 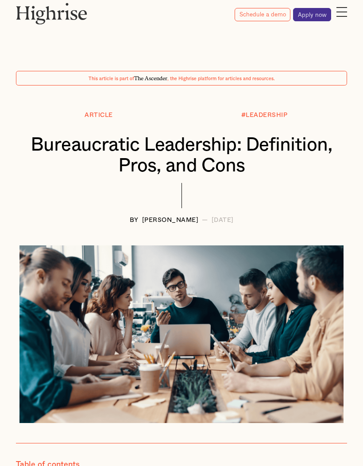 I want to click on div: BY, so click(x=134, y=220).